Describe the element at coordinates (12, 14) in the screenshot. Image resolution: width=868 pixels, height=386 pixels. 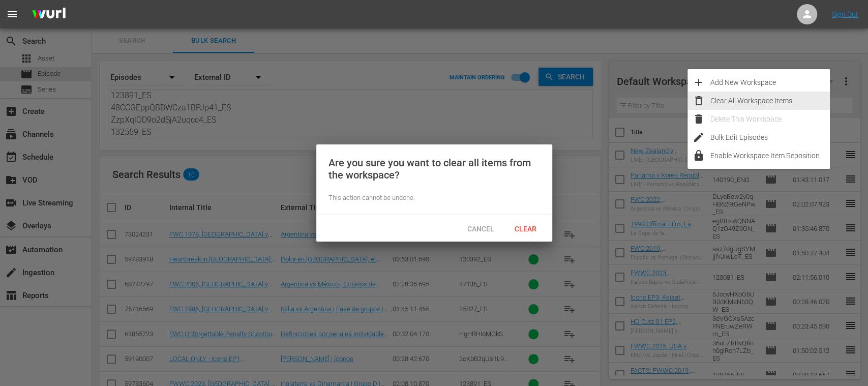
I see `span: menu` at that location.